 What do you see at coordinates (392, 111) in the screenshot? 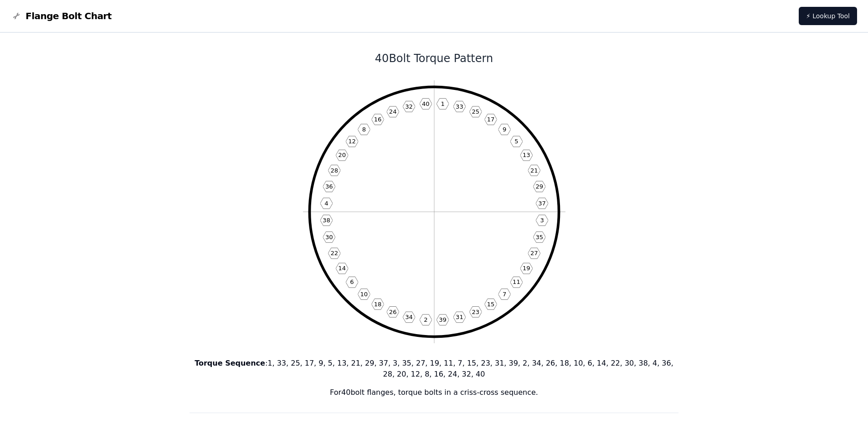
I see `text: 24` at bounding box center [392, 111].